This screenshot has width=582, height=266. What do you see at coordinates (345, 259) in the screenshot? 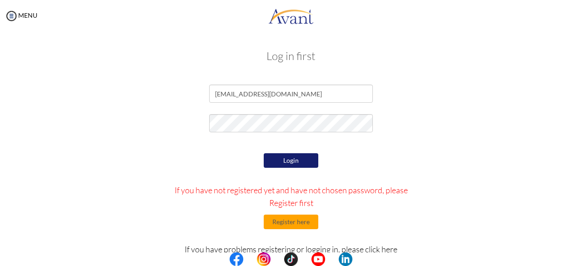
I see `img: li.png` at bounding box center [345, 259].